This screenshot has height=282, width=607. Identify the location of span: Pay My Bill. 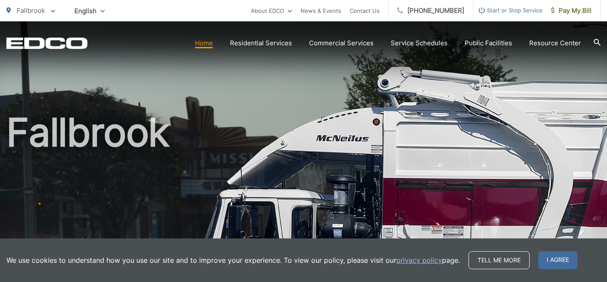
(571, 11).